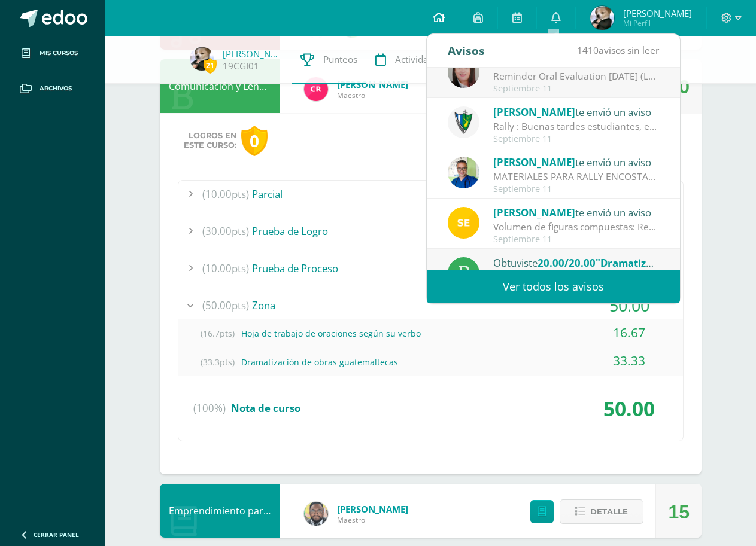  I want to click on span: avisos sin leer, so click(618, 50).